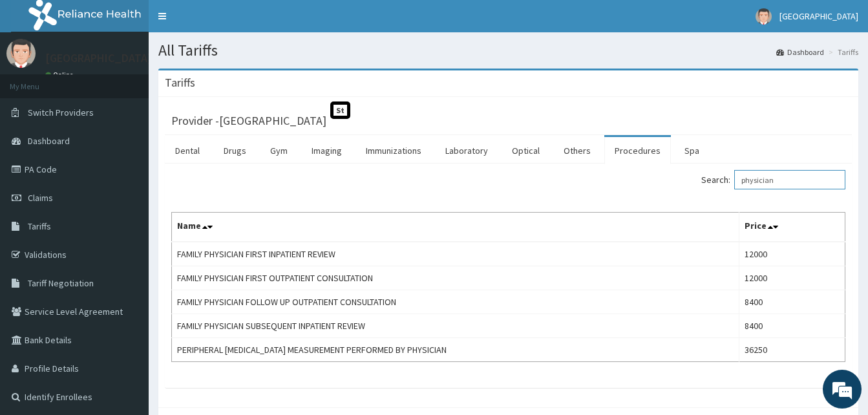  I want to click on th: Price, so click(792, 228).